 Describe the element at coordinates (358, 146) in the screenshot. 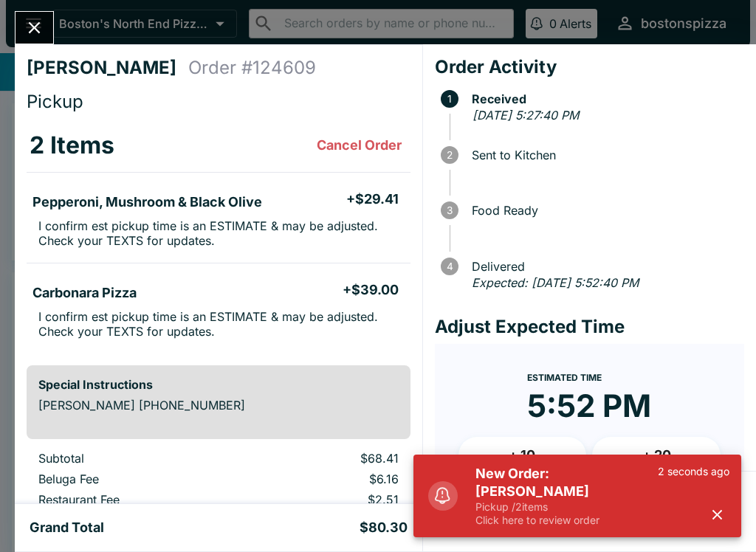

I see `button: Cancel Order` at that location.